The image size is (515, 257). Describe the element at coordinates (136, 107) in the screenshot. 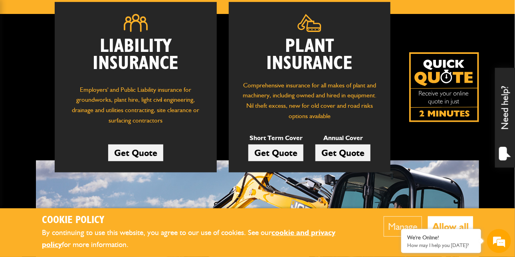

I see `p: Employers' and Public Liability insurance for groundworks, plant hire, light civil engineering, d...` at that location.